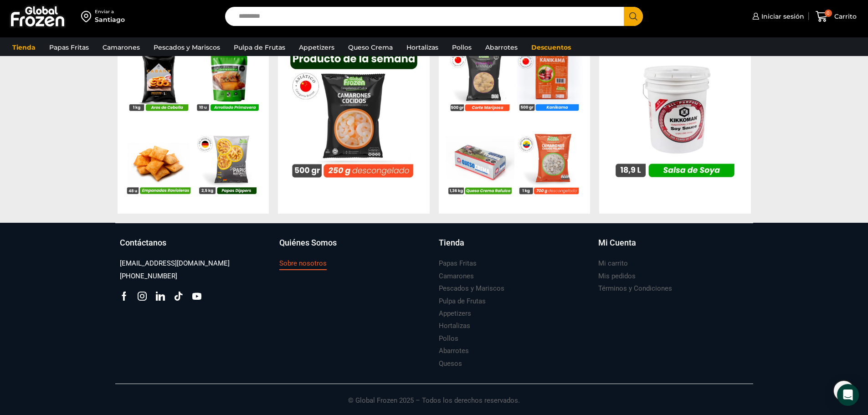  I want to click on h3: Pescados y Mariscos, so click(472, 288).